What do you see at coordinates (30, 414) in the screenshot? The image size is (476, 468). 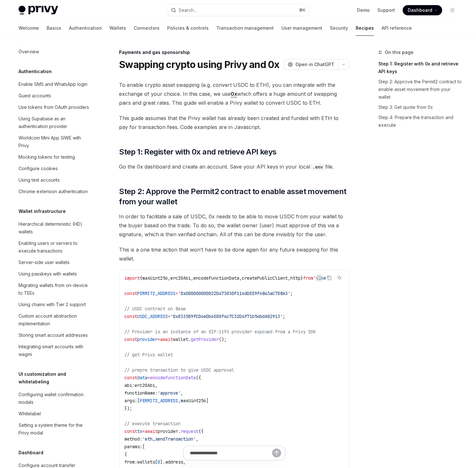 I see `div: Whitelabel` at bounding box center [30, 414].